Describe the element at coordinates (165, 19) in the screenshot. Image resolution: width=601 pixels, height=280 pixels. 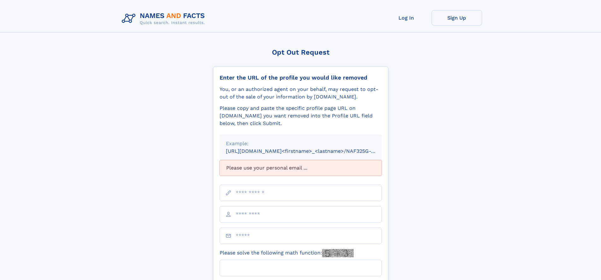
I see `img: Logo Names and Facts` at that location.